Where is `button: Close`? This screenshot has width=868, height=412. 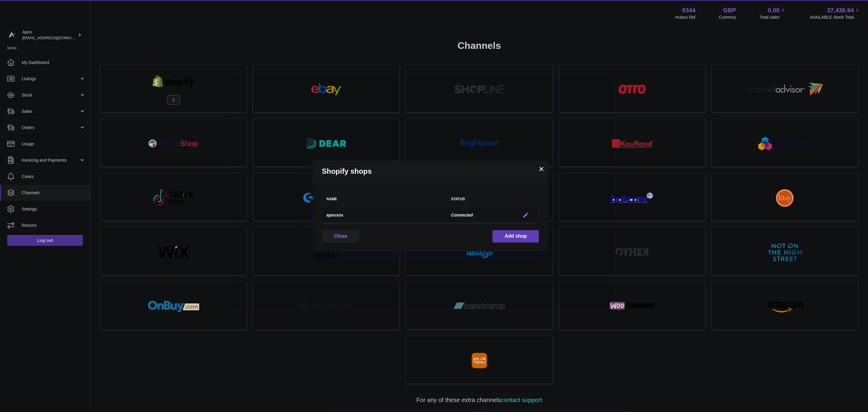
button: Close is located at coordinates (340, 236).